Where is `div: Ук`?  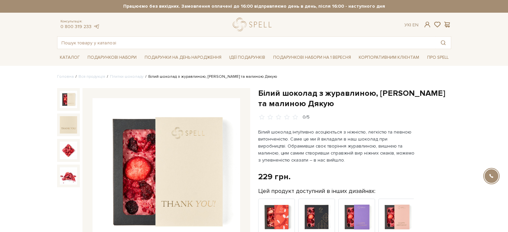 div: Ук is located at coordinates (411, 25).